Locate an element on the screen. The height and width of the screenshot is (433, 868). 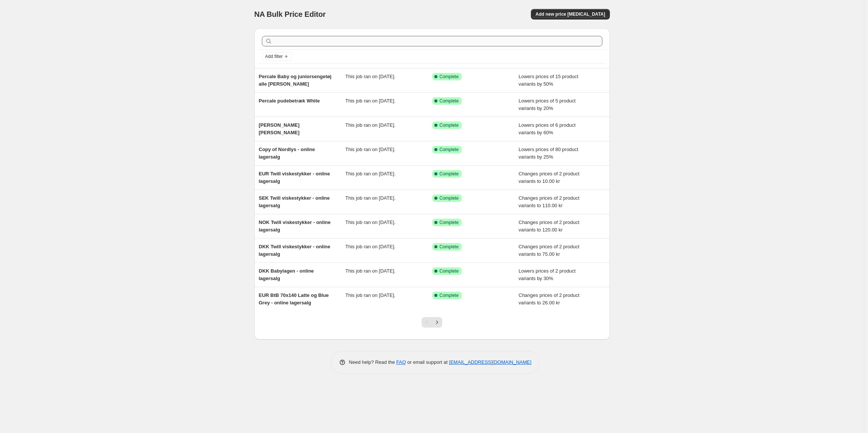
button: Next is located at coordinates (437, 322).